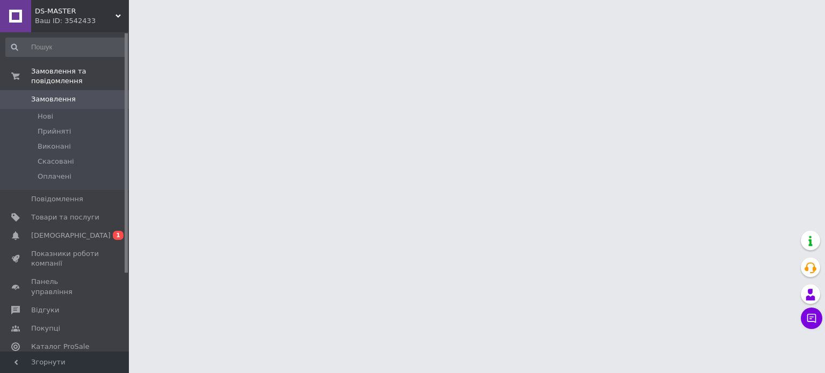 The height and width of the screenshot is (373, 825). I want to click on span: Каталог ProSale, so click(60, 347).